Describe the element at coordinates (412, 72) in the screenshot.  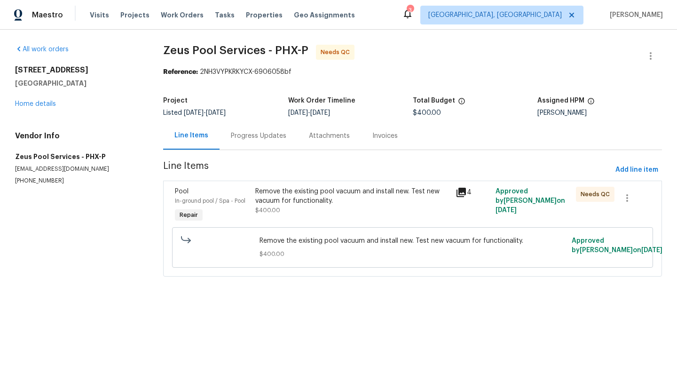
I see `div: 2NH3VYPKRKYCX-6906058bf` at that location.